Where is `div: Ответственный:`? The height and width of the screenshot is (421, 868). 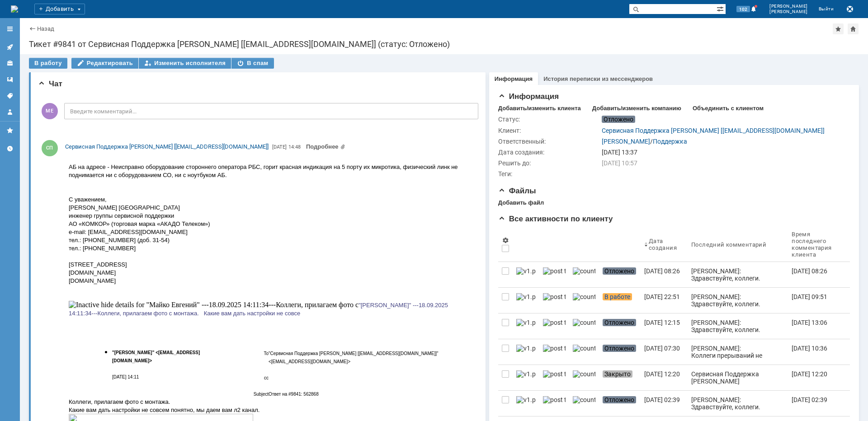 div: Ответственный: is located at coordinates (549, 142).